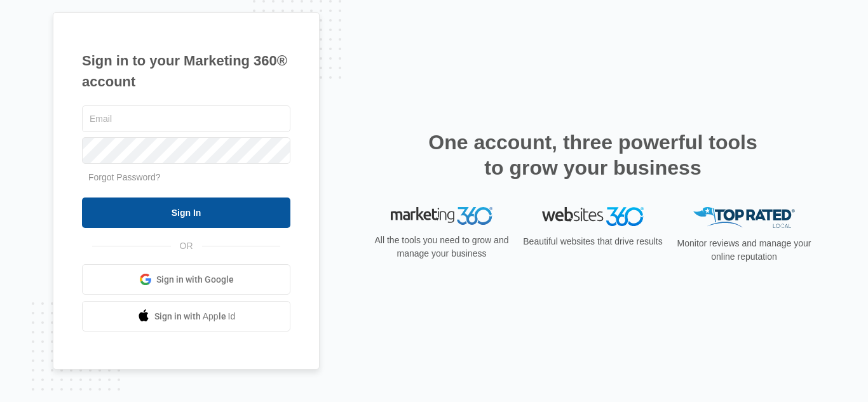 This screenshot has height=402, width=868. I want to click on p: Monitor reviews and manage your online reputation, so click(744, 250).